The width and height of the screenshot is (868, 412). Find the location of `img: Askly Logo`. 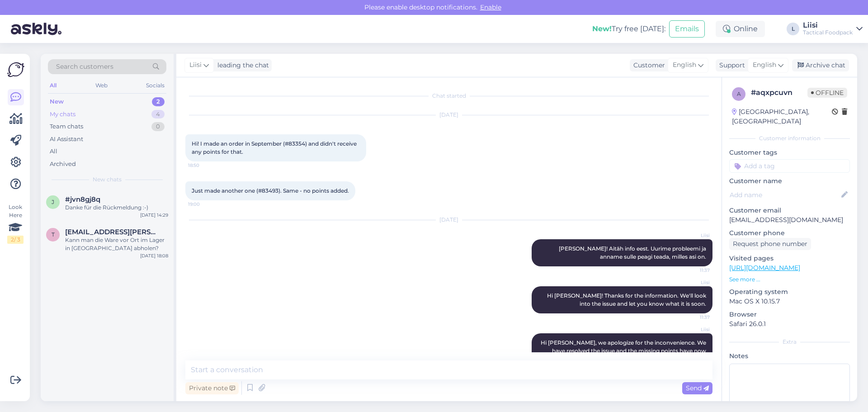

img: Askly Logo is located at coordinates (16, 69).